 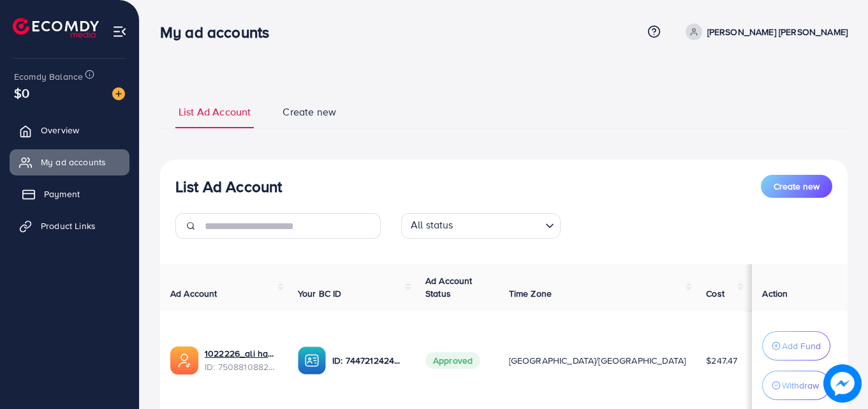 I want to click on span: Ad Account Status, so click(x=449, y=287).